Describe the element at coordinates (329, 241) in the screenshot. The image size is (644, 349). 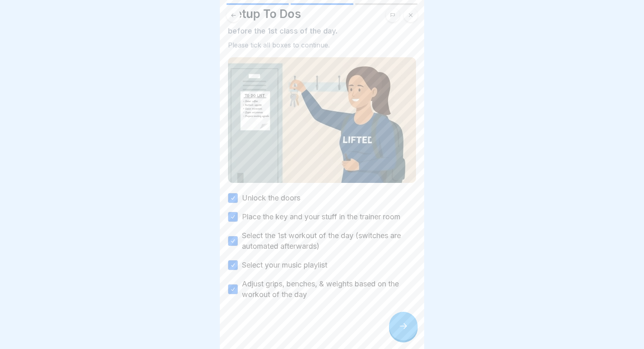
I see `label: Select the 1st workout of the day (switches are automated afterwards)` at that location.